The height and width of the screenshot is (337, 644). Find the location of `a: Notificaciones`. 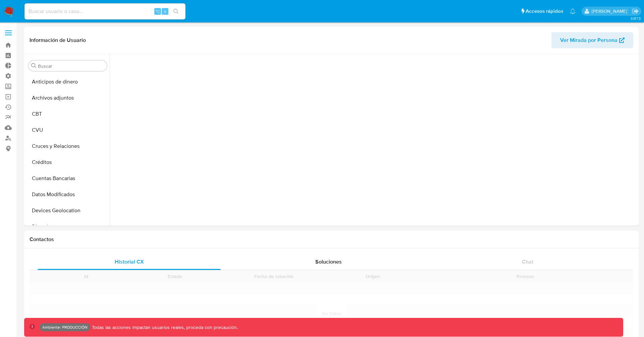

a: Notificaciones is located at coordinates (573, 11).